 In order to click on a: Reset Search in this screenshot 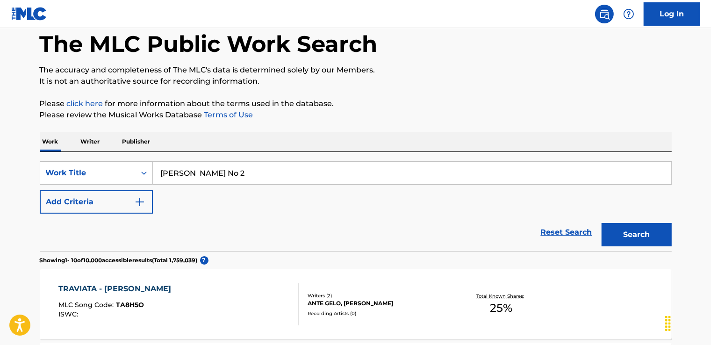, I will do `click(566, 232)`.